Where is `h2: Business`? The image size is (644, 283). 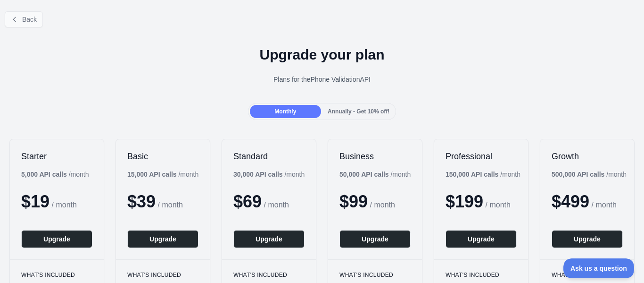 h2: Business is located at coordinates (375, 157).